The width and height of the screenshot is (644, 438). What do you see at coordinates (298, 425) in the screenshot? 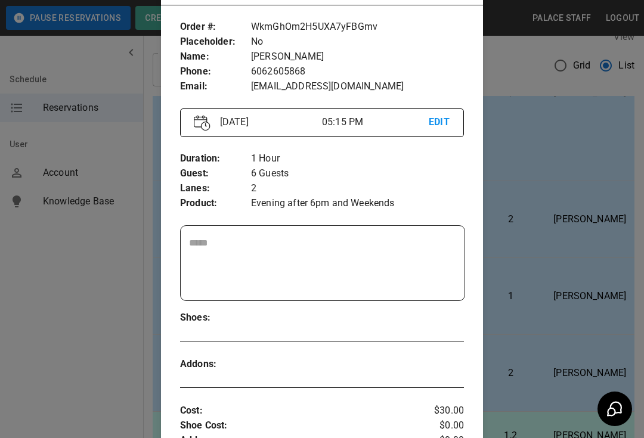
I see `p: Shoe Cost :` at bounding box center [298, 425].